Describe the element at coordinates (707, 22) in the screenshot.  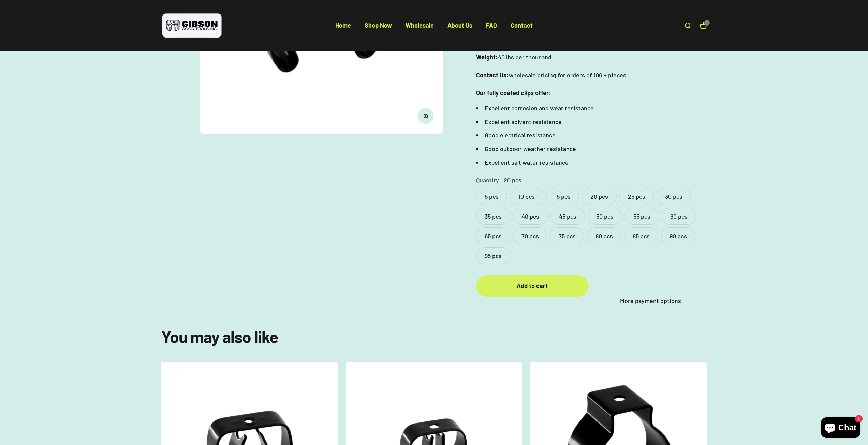
I see `cart-count: 1` at that location.